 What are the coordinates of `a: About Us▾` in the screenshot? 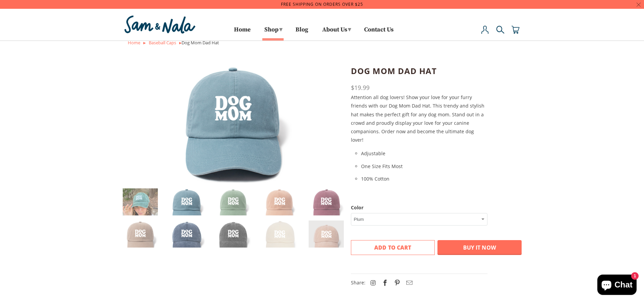 It's located at (336, 31).